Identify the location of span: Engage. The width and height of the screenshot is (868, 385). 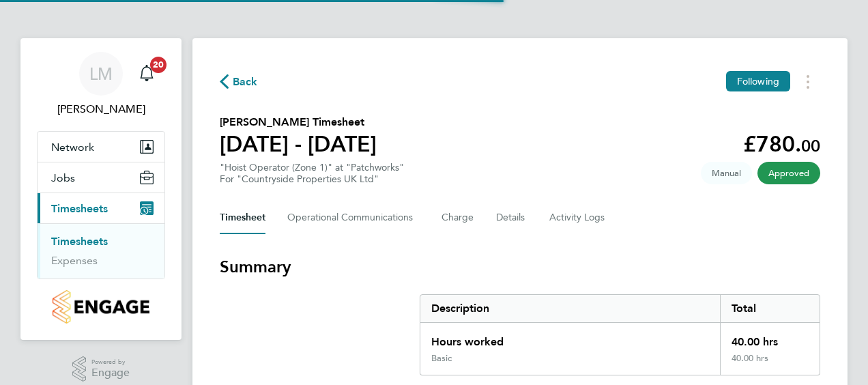
(111, 372).